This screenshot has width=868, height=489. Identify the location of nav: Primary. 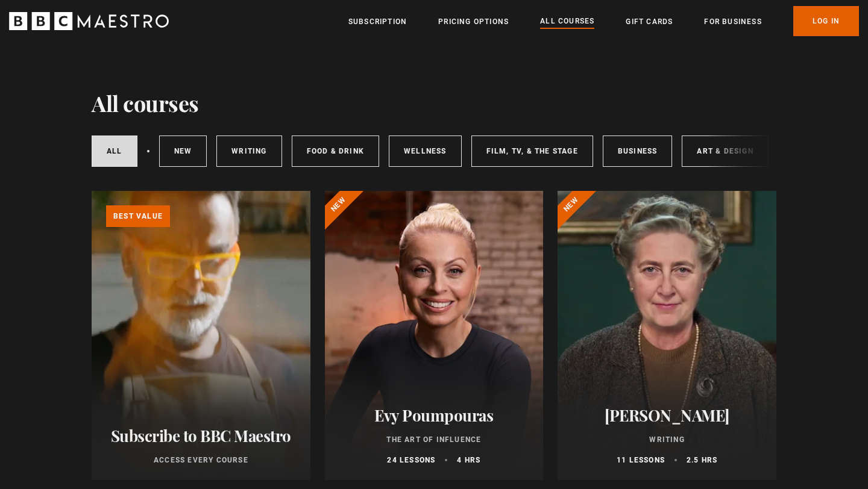
(604, 21).